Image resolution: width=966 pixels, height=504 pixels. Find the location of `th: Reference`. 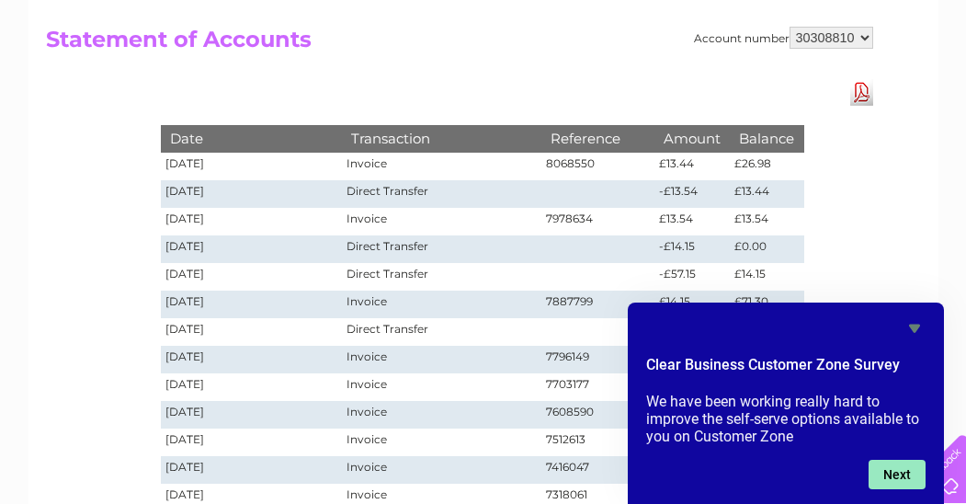

th: Reference is located at coordinates (598, 138).